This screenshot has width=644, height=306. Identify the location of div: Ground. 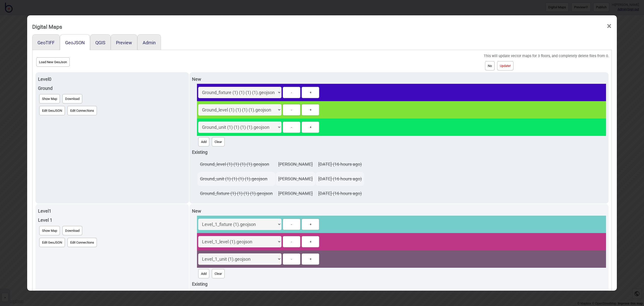
(112, 88).